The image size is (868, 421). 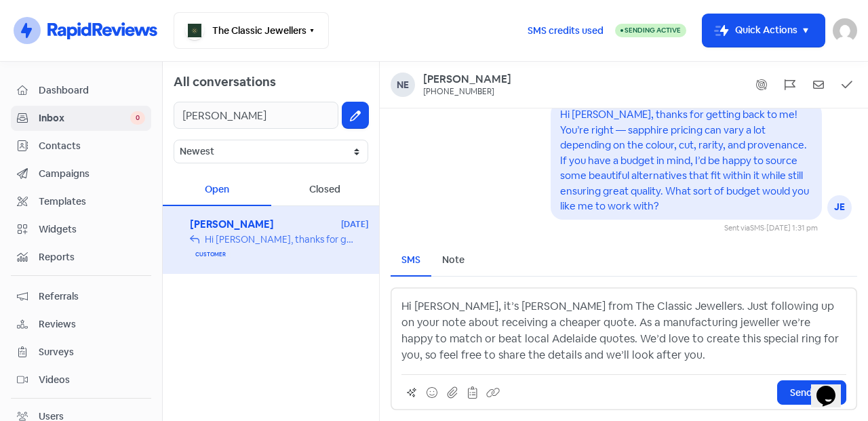 What do you see at coordinates (91, 145) in the screenshot?
I see `span: Contacts` at bounding box center [91, 145].